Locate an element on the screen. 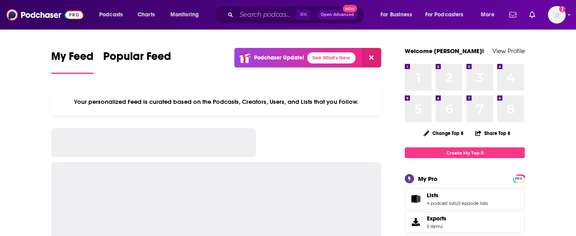 This screenshot has width=576, height=236. p: Podchaser Update! is located at coordinates (279, 58).